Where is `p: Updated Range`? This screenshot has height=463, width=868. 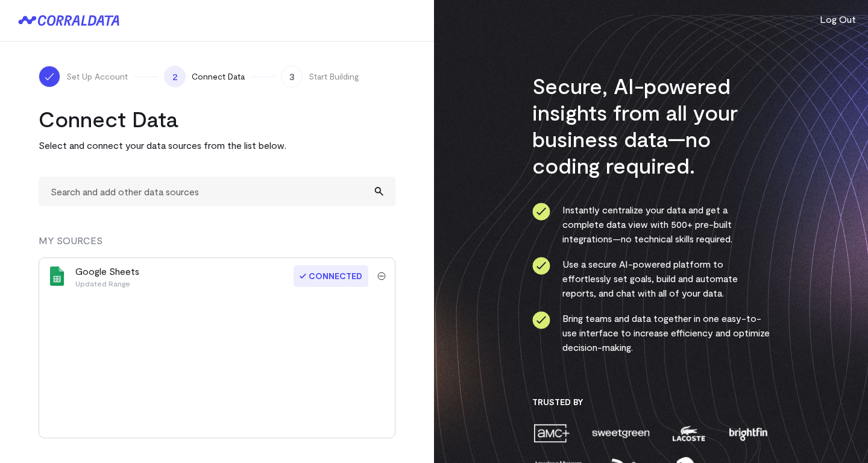
p: Updated Range is located at coordinates (107, 284).